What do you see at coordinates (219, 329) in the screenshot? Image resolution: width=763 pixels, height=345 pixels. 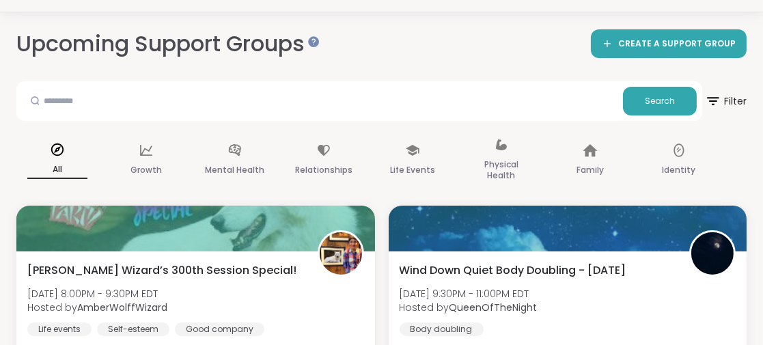 I see `div: Good company` at bounding box center [219, 329].